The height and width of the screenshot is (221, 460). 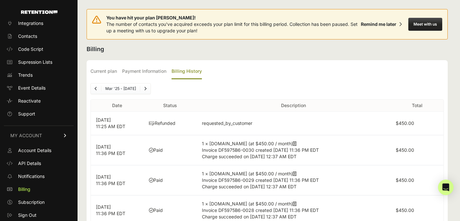 What do you see at coordinates (35, 150) in the screenshot?
I see `span: Account Details` at bounding box center [35, 150].